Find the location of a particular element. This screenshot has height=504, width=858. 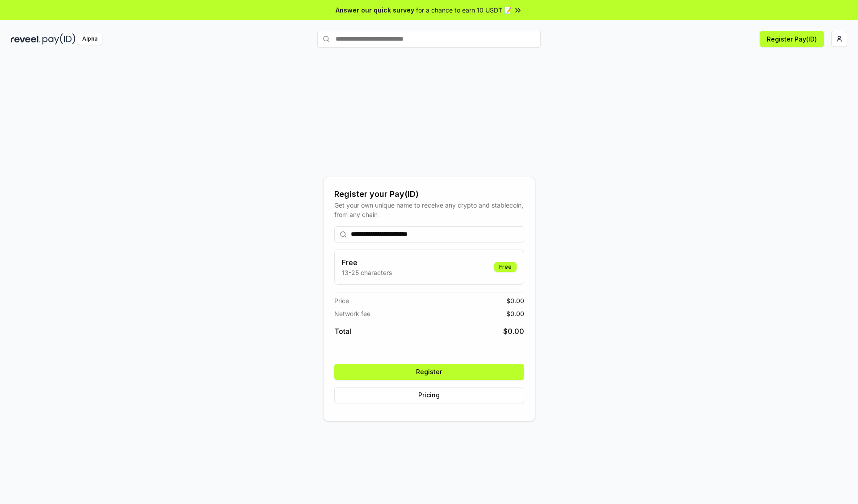

div: Get your own unique name to receive any crypto and stablecoin, from any chain is located at coordinates (429, 210).